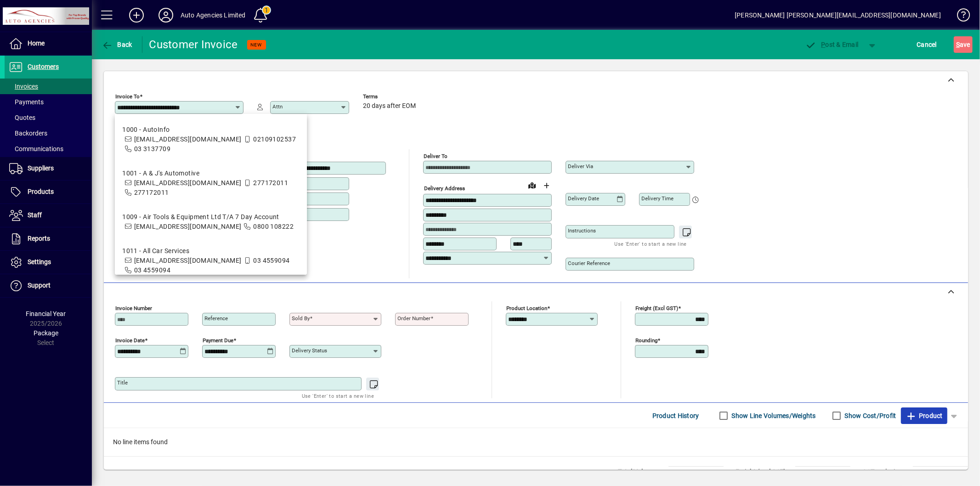  I want to click on button: Post & Email, so click(833, 45).